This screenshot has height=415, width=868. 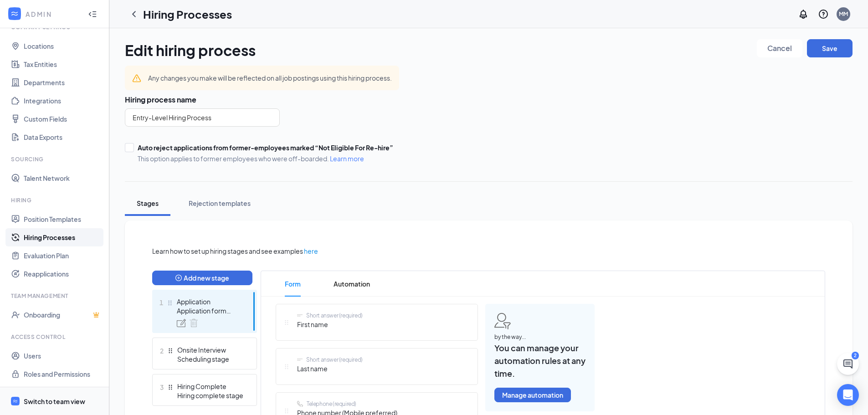 I want to click on svg: QuestionInfo, so click(x=823, y=14).